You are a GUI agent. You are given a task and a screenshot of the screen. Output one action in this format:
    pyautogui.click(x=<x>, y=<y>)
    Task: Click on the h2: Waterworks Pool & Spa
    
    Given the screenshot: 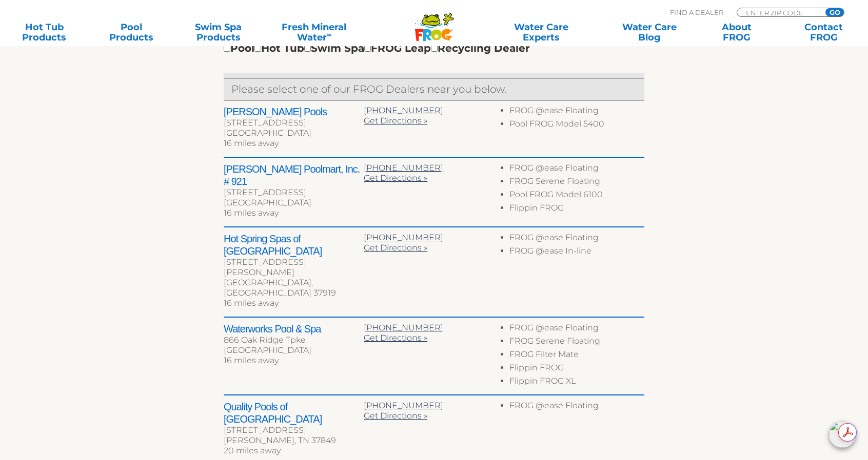 What is the action you would take?
    pyautogui.click(x=294, y=329)
    